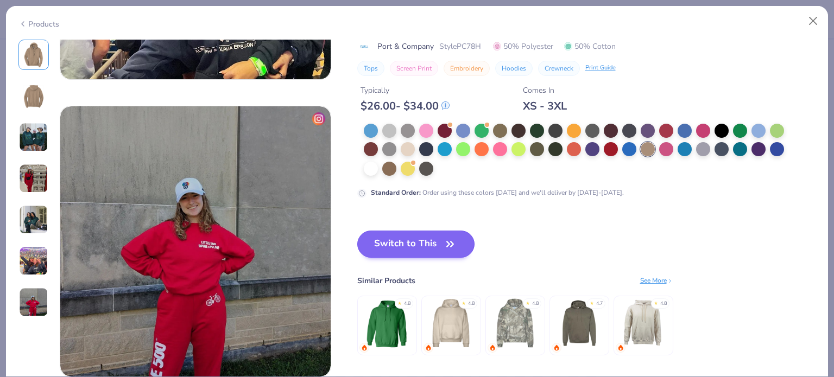 This screenshot has height=377, width=834. Describe the element at coordinates (371, 68) in the screenshot. I see `button: Tops` at that location.